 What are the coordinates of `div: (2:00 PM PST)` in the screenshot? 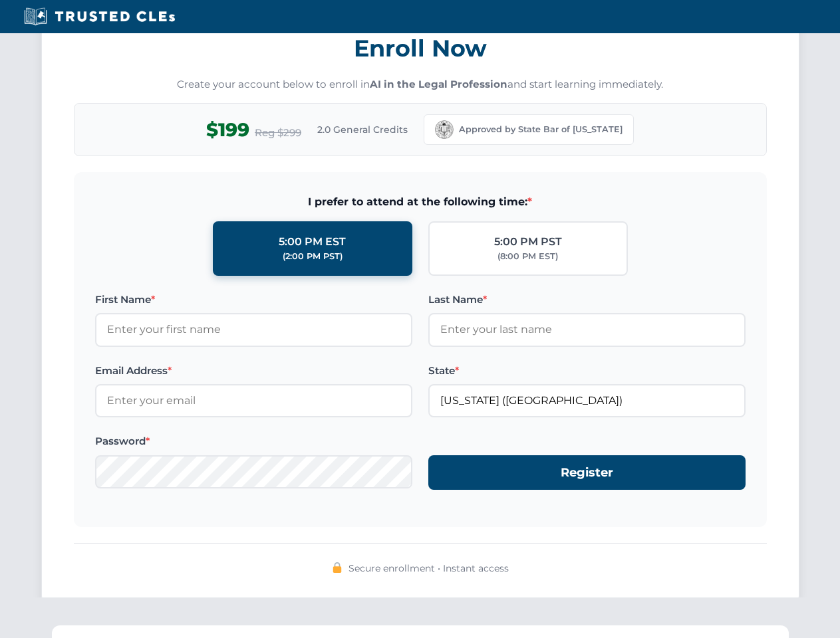 It's located at (313, 256).